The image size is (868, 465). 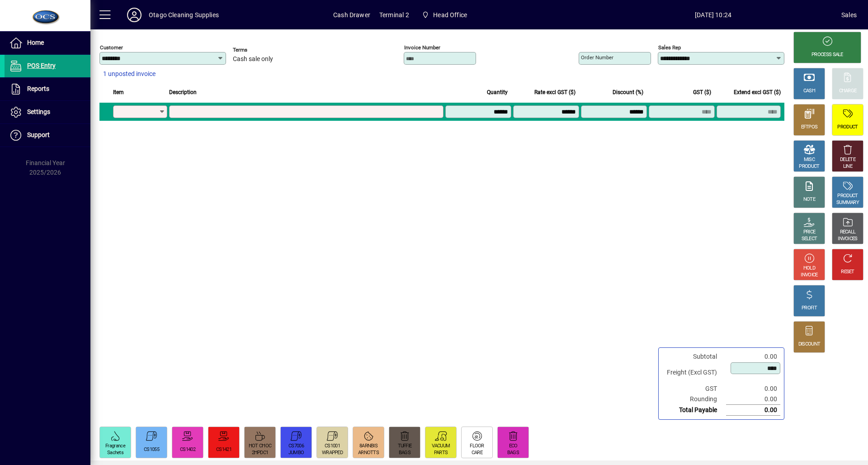 I want to click on div: LINE, so click(x=848, y=166).